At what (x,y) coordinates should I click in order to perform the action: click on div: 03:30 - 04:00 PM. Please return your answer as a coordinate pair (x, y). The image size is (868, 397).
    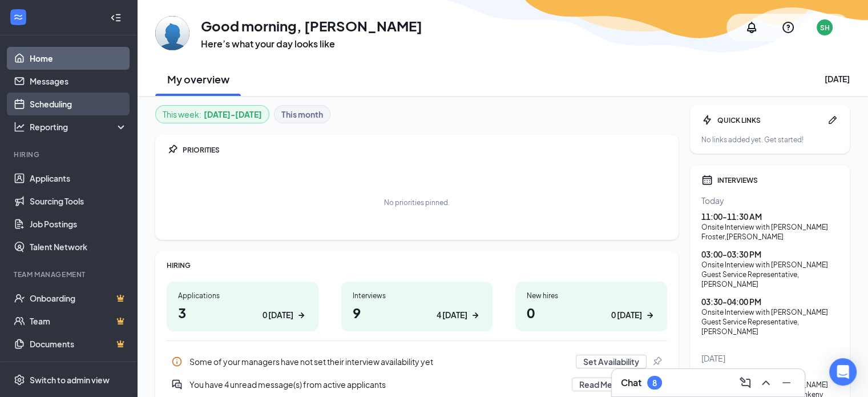
    Looking at the image, I should click on (770, 301).